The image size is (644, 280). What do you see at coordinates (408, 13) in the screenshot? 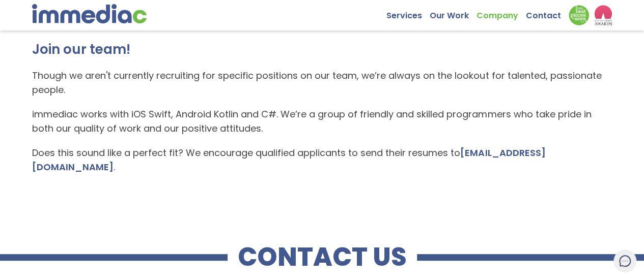
I see `a: Services` at bounding box center [408, 13].